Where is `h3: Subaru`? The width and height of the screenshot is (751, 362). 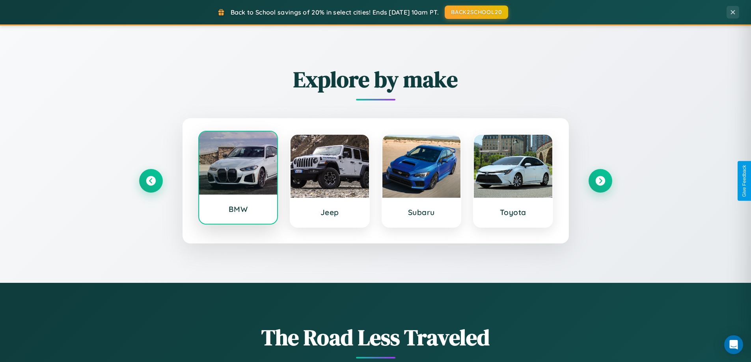
h3: Subaru is located at coordinates (422, 213).